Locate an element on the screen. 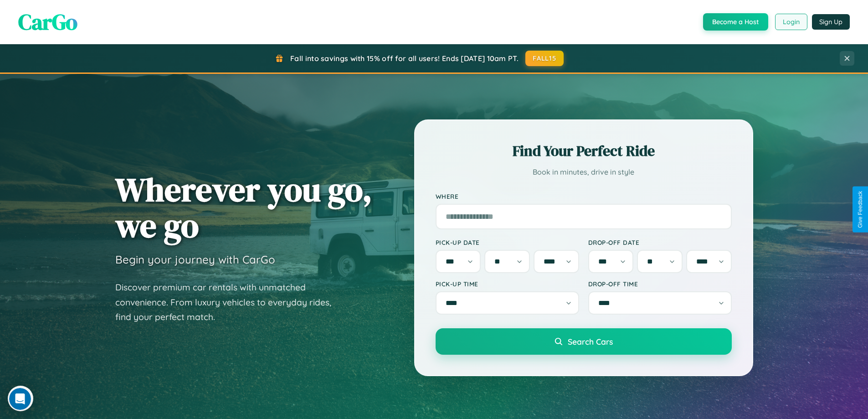 The height and width of the screenshot is (419, 868). div: Give Feedback is located at coordinates (861, 209).